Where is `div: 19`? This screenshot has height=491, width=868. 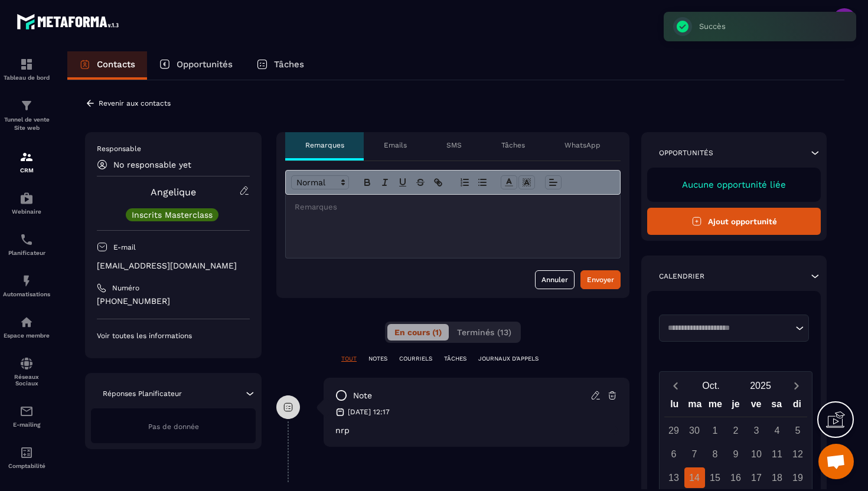 div: 19 is located at coordinates (798, 477).